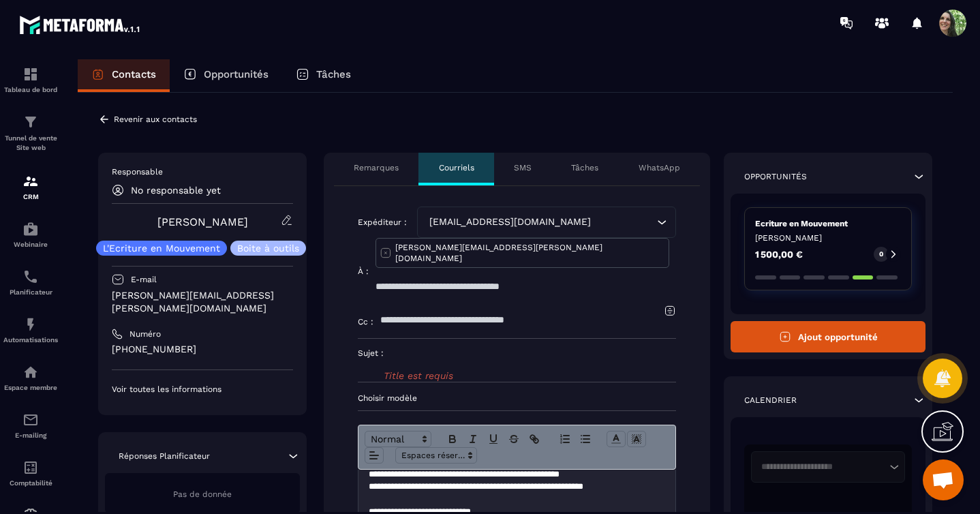 The width and height of the screenshot is (980, 514). What do you see at coordinates (80, 25) in the screenshot?
I see `img: logo` at bounding box center [80, 25].